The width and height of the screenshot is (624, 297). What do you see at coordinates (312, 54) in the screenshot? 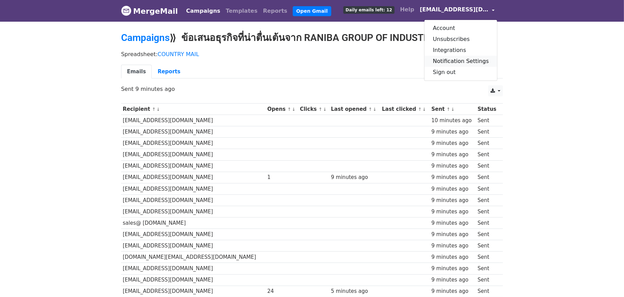
I see `p: Spreadsheet:` at bounding box center [312, 54].